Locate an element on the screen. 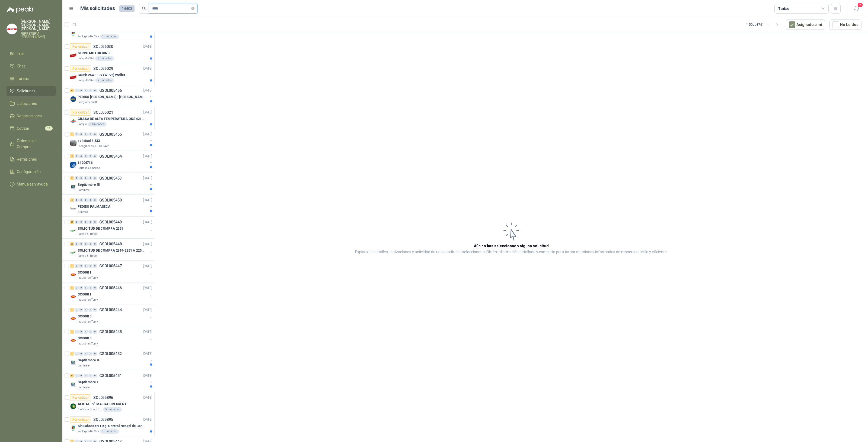 This screenshot has width=868, height=442. span: close-circle is located at coordinates (193, 9).